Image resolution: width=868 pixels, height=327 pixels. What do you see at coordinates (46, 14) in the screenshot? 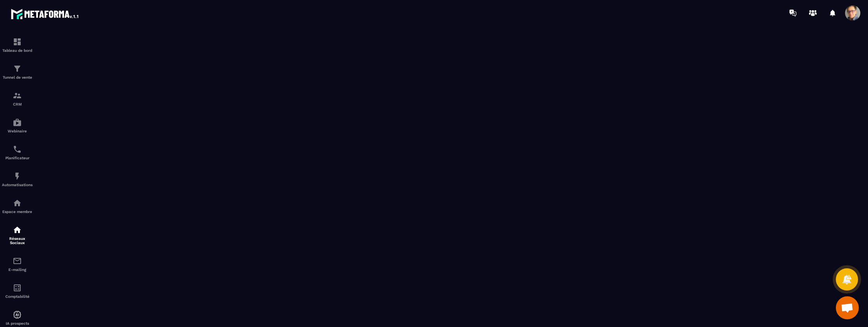
I see `img: logo` at bounding box center [46, 14].